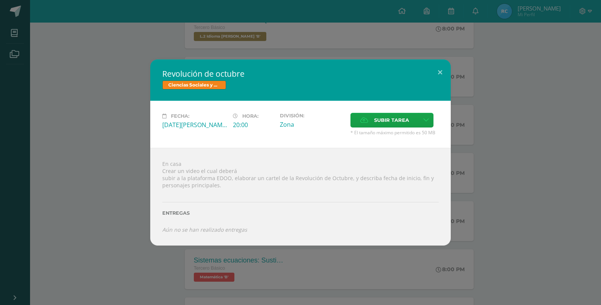 The width and height of the screenshot is (601, 305). Describe the element at coordinates (394, 132) in the screenshot. I see `span: * El tamaño máximo permitido es 50 MB` at that location.